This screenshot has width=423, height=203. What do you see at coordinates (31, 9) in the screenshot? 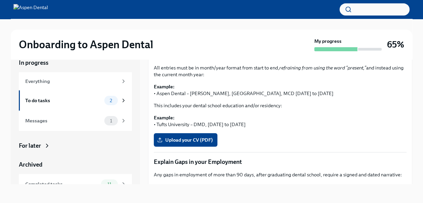
I see `img: Aspen Dental` at bounding box center [31, 9].